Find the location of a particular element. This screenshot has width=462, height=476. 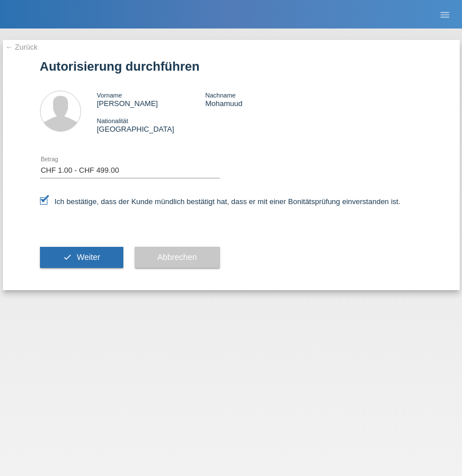

span: Nationalität is located at coordinates (112, 121).